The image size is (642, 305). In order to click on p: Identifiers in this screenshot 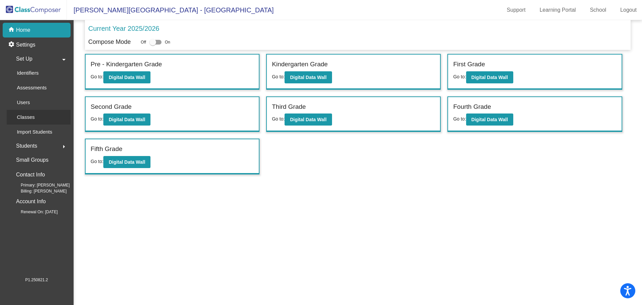, I will do `click(27, 73)`.